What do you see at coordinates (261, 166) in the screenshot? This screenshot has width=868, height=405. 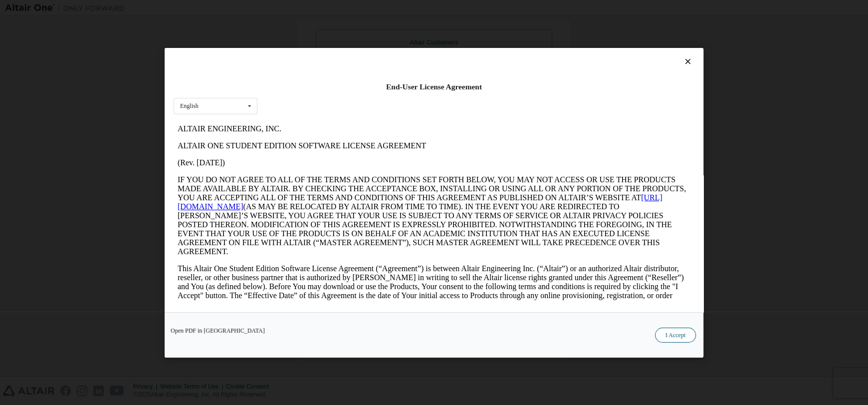 I see `p: This Altair One Student Edition Software License Agreement (“Agreement”) is between Altair Engine...` at bounding box center [261, 166].